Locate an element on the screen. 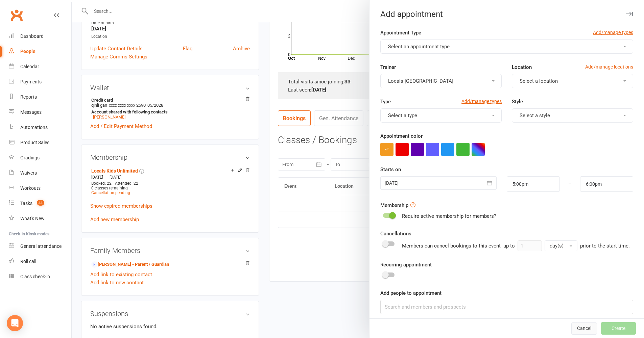 Image resolution: width=644 pixels, height=338 pixels. div: Open Intercom Messenger is located at coordinates (15, 323).